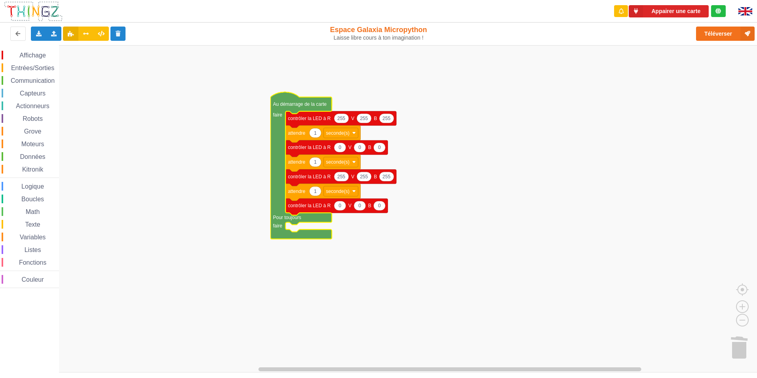 This screenshot has height=378, width=757. I want to click on span: Actionneurs, so click(32, 106).